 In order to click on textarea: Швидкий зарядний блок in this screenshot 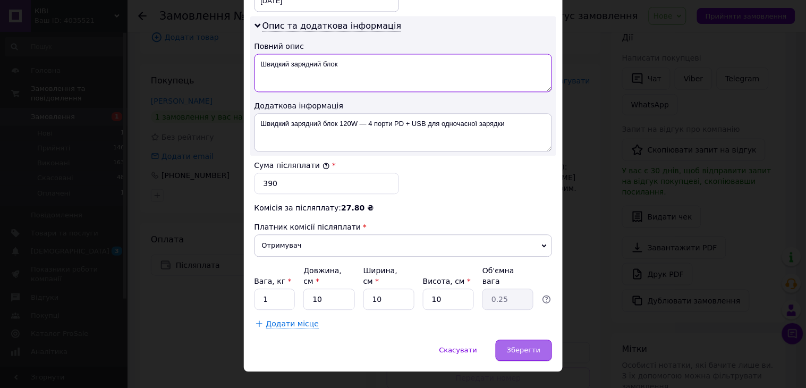, I will do `click(403, 73)`.